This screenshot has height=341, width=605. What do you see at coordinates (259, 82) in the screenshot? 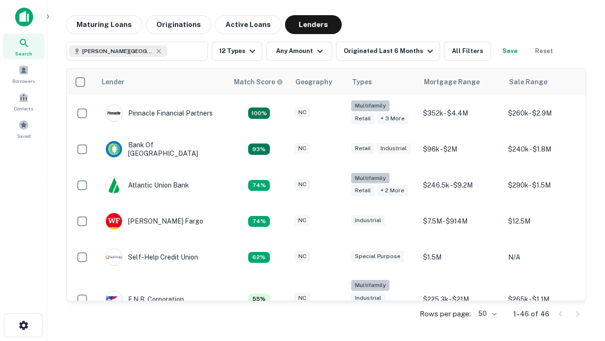
I see `th: Capitalize uses an advanced AI algorithm to match your search with the best lender. The match sco...` at bounding box center [259, 82].